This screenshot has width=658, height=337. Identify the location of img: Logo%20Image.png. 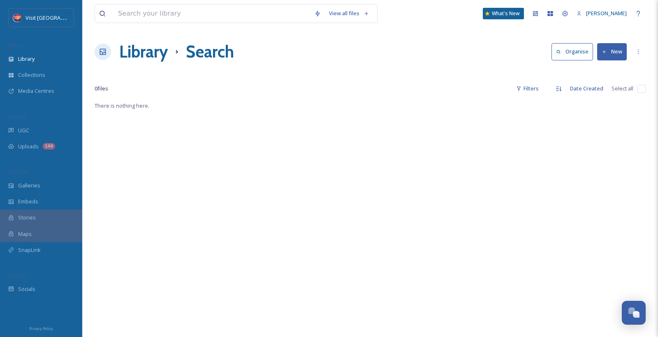
(17, 18).